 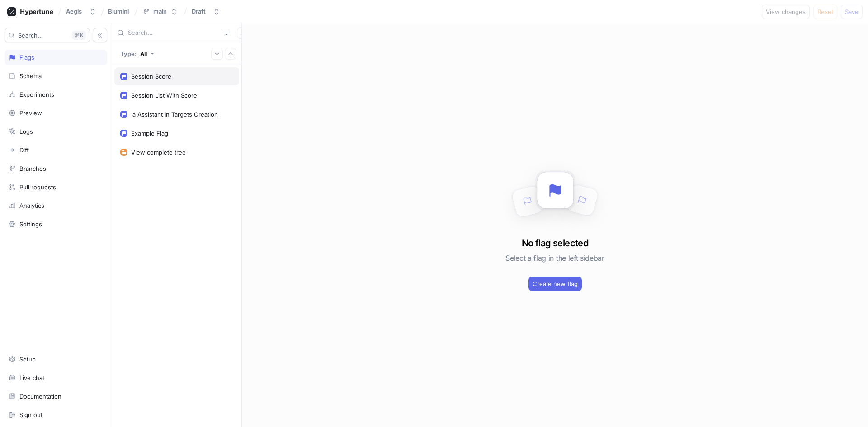 What do you see at coordinates (555, 284) in the screenshot?
I see `span: Create new flag` at bounding box center [555, 284].